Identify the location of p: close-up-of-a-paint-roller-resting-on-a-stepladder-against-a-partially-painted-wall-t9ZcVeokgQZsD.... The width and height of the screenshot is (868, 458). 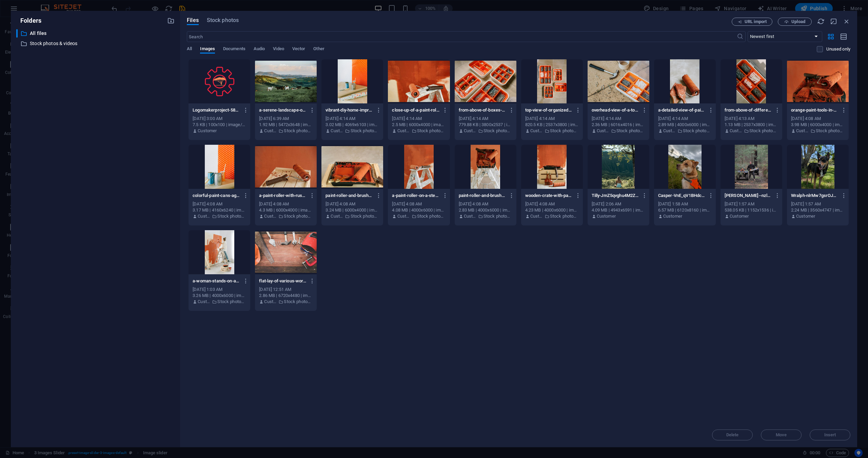
(416, 110).